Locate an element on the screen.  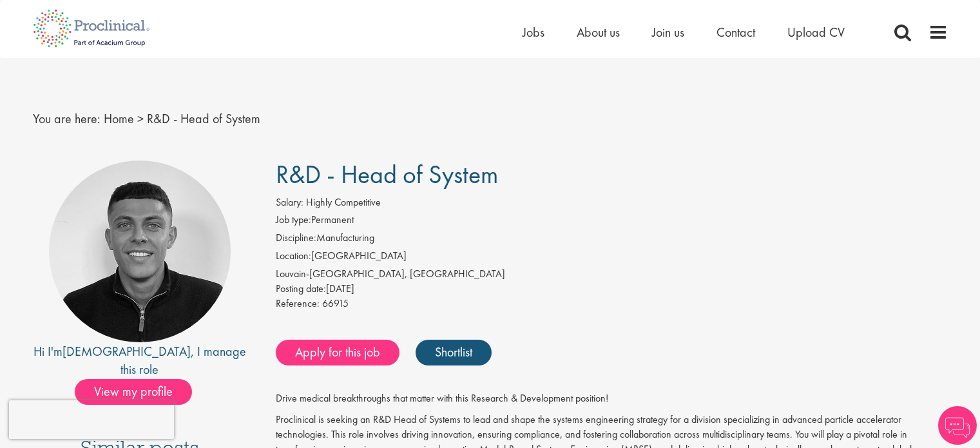
a: View my profile is located at coordinates (139, 390).